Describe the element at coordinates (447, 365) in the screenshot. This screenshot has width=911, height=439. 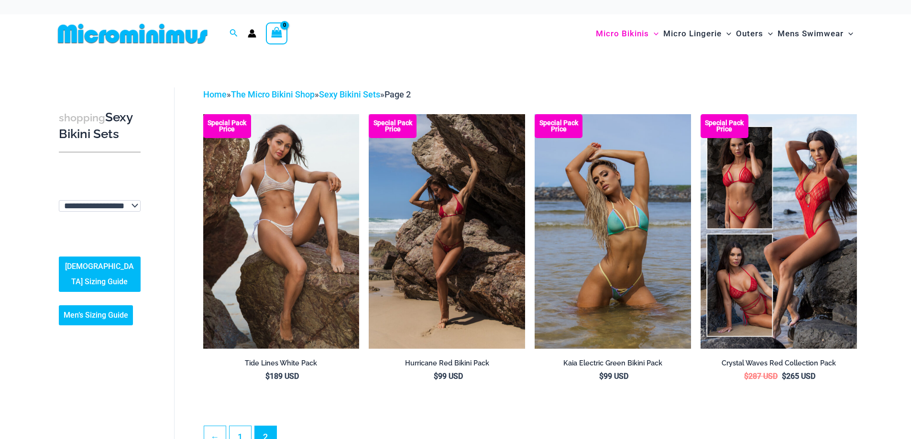
I see `a: Hurricane Red Bikini Pack` at that location.